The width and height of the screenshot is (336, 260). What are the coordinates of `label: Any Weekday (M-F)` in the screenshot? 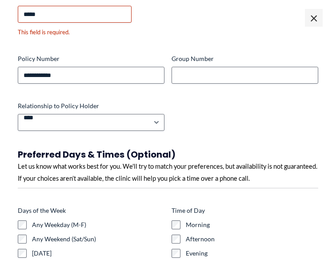 It's located at (98, 225).